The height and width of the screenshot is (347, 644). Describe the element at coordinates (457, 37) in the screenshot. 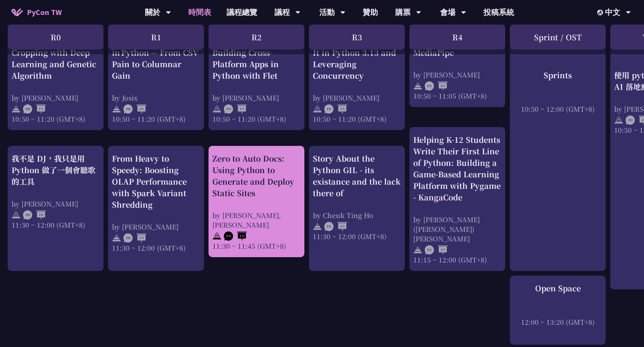

I see `div: R4` at that location.